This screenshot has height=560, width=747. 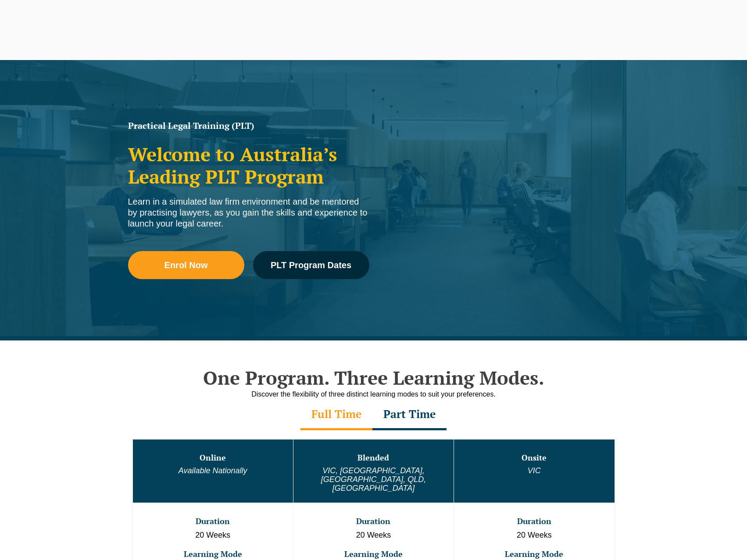 What do you see at coordinates (534, 471) in the screenshot?
I see `em: VIC` at bounding box center [534, 471].